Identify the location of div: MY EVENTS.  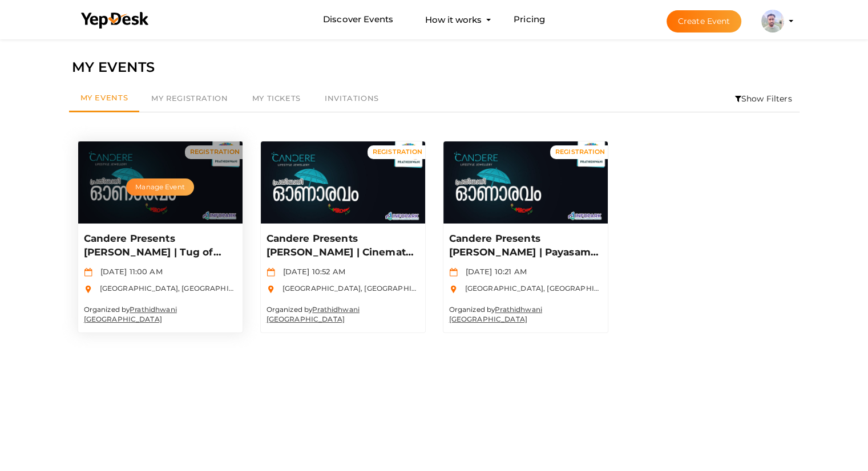
(434, 67).